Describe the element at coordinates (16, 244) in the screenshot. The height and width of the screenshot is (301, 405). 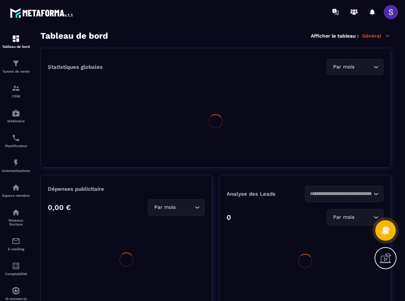
I see `a: emailemailE-mailing` at that location.